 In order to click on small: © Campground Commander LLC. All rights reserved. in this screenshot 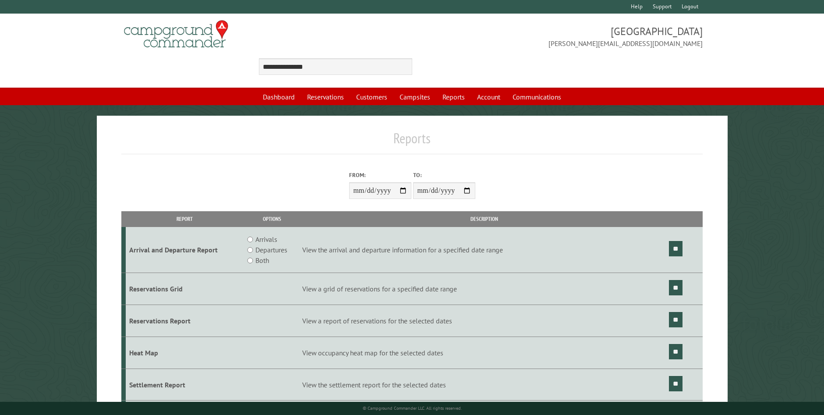, I will do `click(412, 408)`.